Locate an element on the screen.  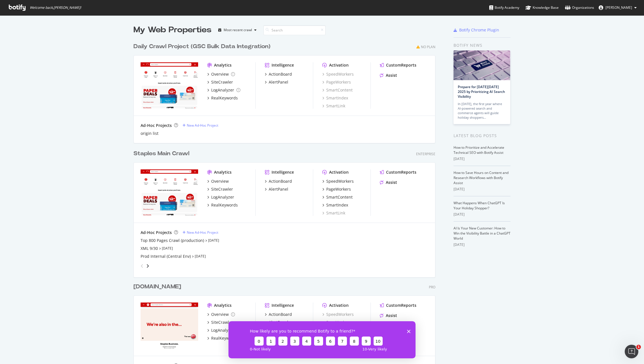
div: angle-right is located at coordinates (148, 266).